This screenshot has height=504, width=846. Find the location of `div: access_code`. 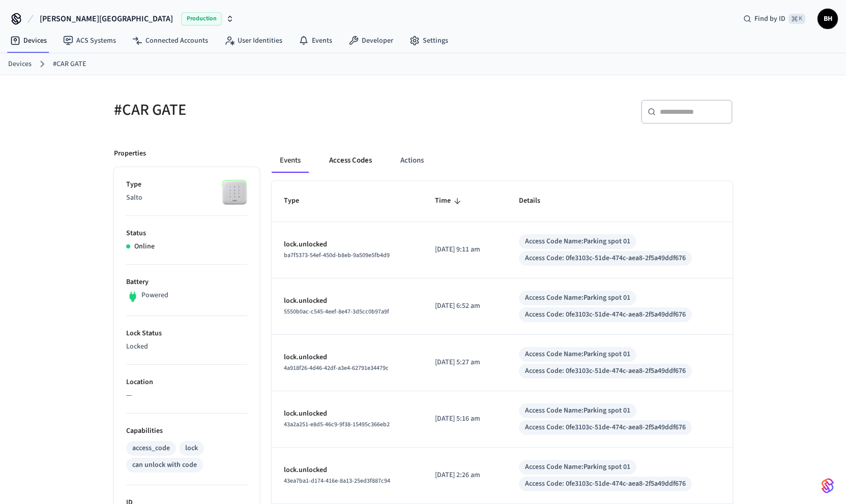

div: access_code is located at coordinates (151, 448).